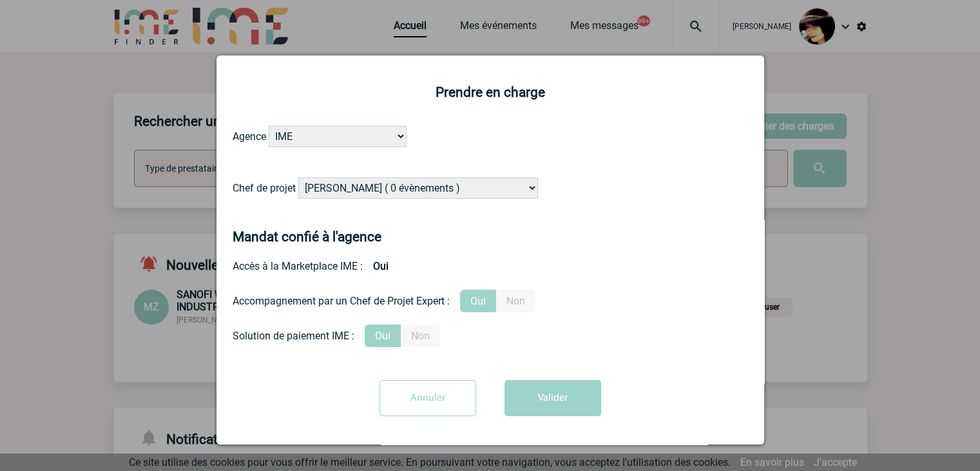 This screenshot has width=980, height=471. What do you see at coordinates (306, 236) in the screenshot?
I see `h4: Mandat confié à l'agence` at bounding box center [306, 236].